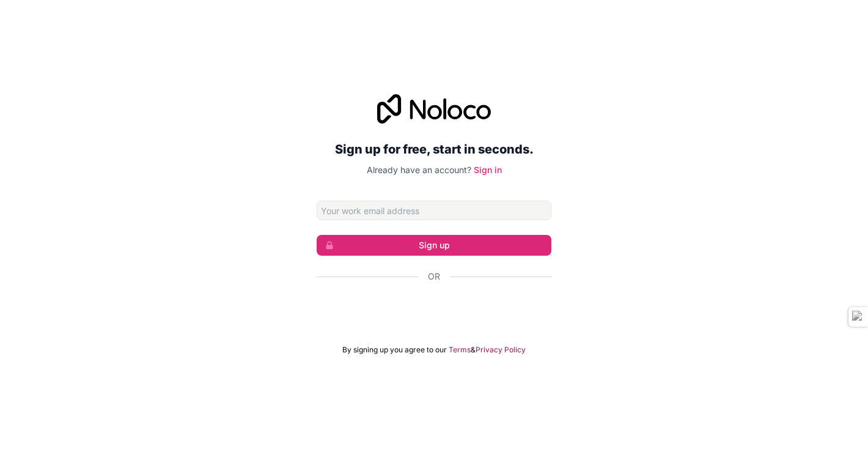 This screenshot has width=868, height=449. What do you see at coordinates (434, 149) in the screenshot?
I see `h2: Sign up for free, start in seconds.` at bounding box center [434, 149].